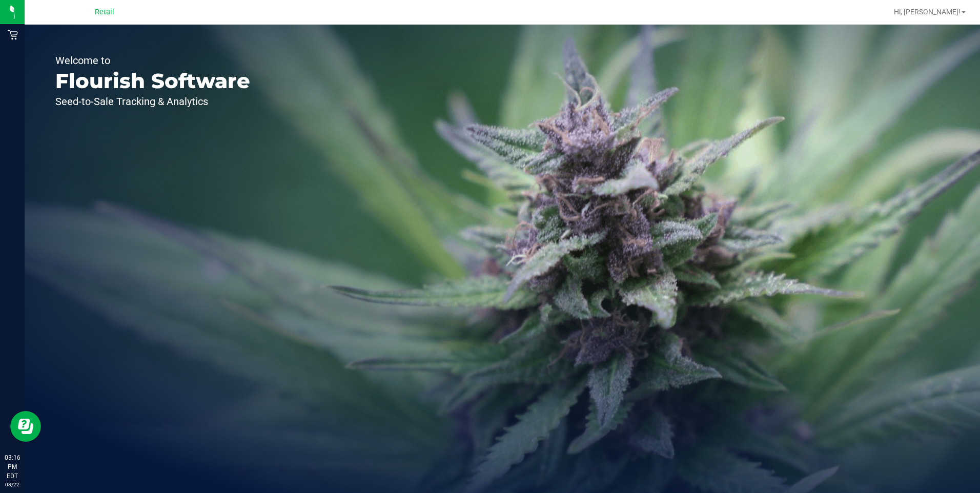 The width and height of the screenshot is (980, 493). Describe the element at coordinates (13, 35) in the screenshot. I see `inline-svg: Retail` at that location.